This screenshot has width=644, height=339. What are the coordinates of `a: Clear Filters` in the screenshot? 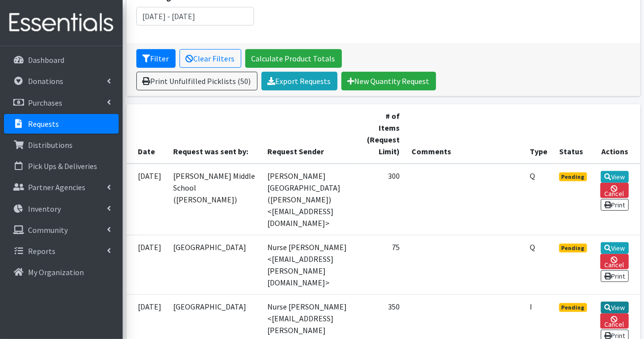 It's located at (210, 59).